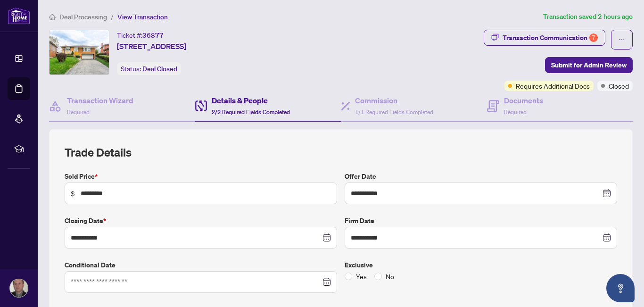  Describe the element at coordinates (52, 17) in the screenshot. I see `span: home` at that location.